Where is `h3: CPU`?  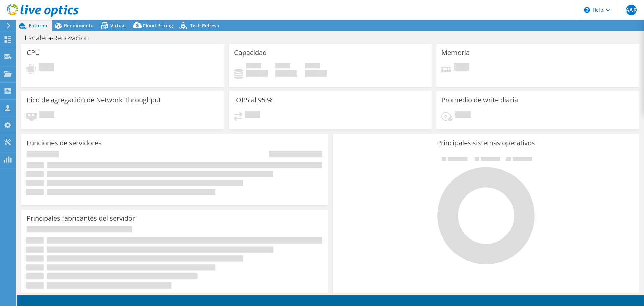 h3: CPU is located at coordinates (33, 53).